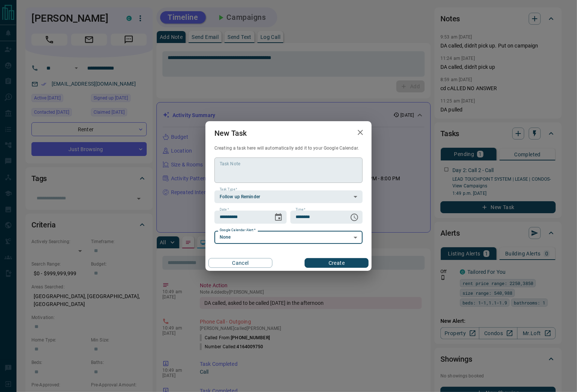 This screenshot has height=392, width=577. What do you see at coordinates (278, 217) in the screenshot?
I see `button: Choose date, selected date is Sep 15, 2025` at bounding box center [278, 217].